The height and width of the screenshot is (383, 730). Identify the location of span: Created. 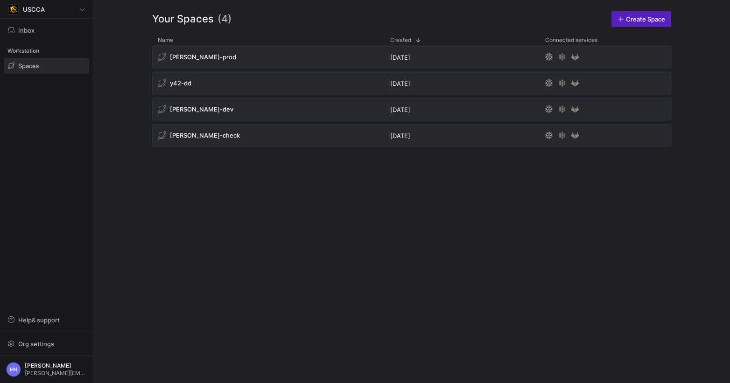
(401, 40).